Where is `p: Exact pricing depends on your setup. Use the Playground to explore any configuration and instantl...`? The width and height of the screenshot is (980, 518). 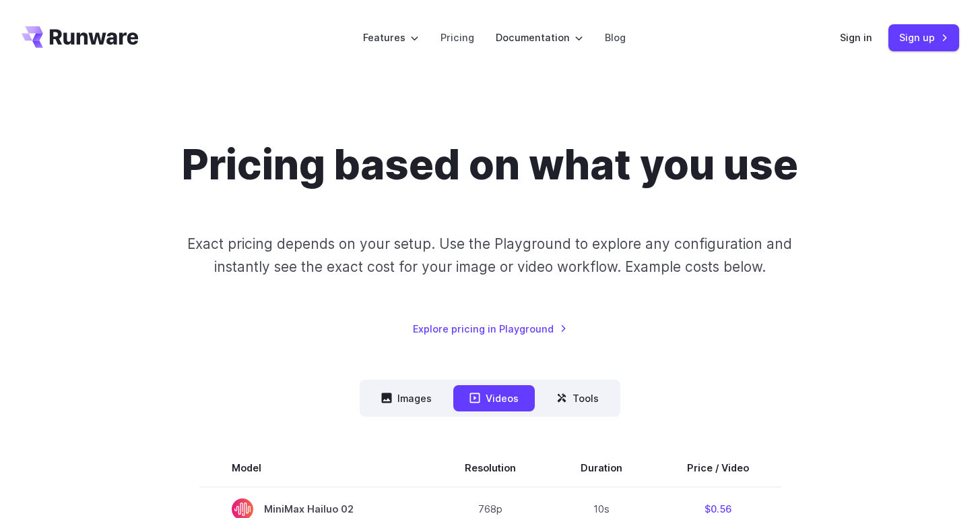 p: Exact pricing depends on your setup. Use the Playground to explore any configuration and instantl... is located at coordinates (490, 255).